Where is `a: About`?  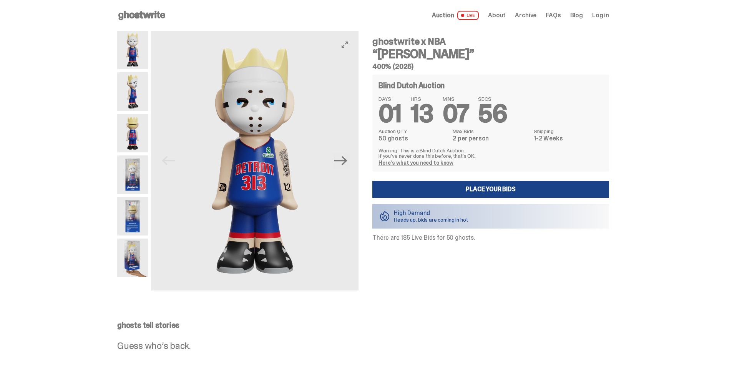 a: About is located at coordinates (497, 15).